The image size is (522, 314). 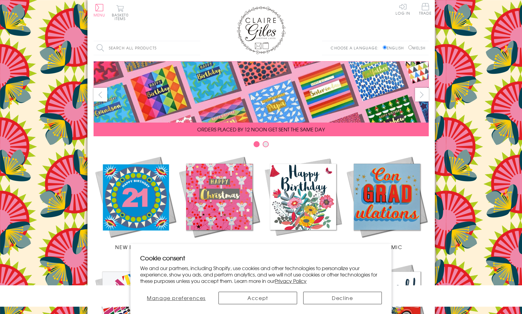 What do you see at coordinates (303, 247) in the screenshot?
I see `span: Birthdays` at bounding box center [303, 247].